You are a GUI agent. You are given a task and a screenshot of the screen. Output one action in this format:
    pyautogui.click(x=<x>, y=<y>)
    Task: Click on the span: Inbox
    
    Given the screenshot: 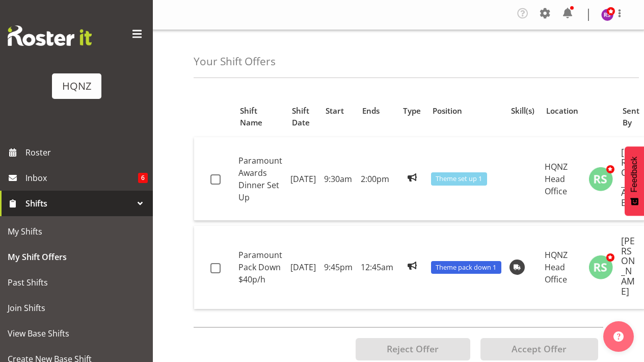 What is the action you would take?
    pyautogui.click(x=81, y=178)
    